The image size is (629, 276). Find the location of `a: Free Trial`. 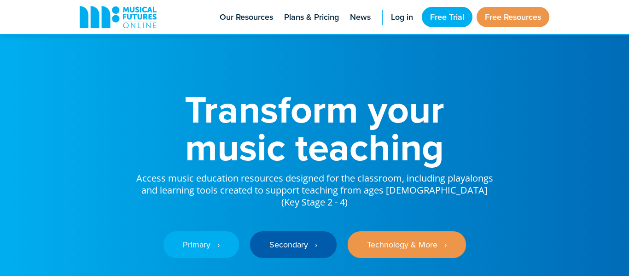

a: Free Trial is located at coordinates (447, 17).